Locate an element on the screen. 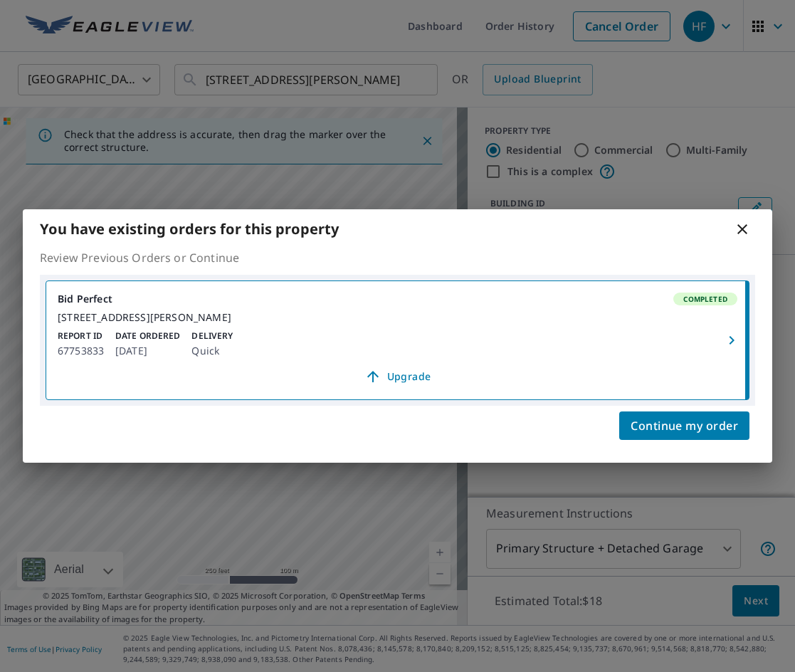 This screenshot has width=795, height=672. p: Review Previous Orders or Continue is located at coordinates (398, 258).